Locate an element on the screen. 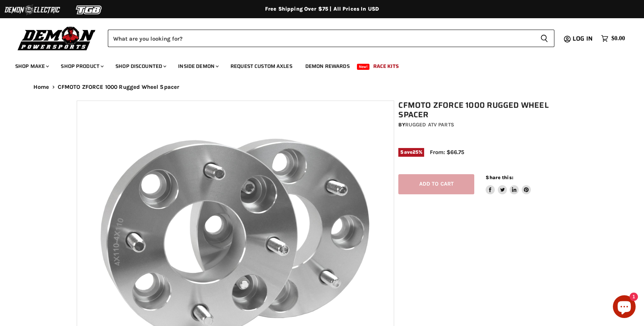 The height and width of the screenshot is (326, 644). a: Race Kits is located at coordinates (386, 66).